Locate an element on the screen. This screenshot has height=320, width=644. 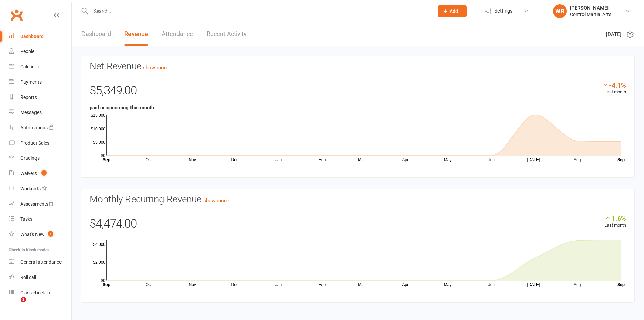
div: 1.6% is located at coordinates (615, 218).